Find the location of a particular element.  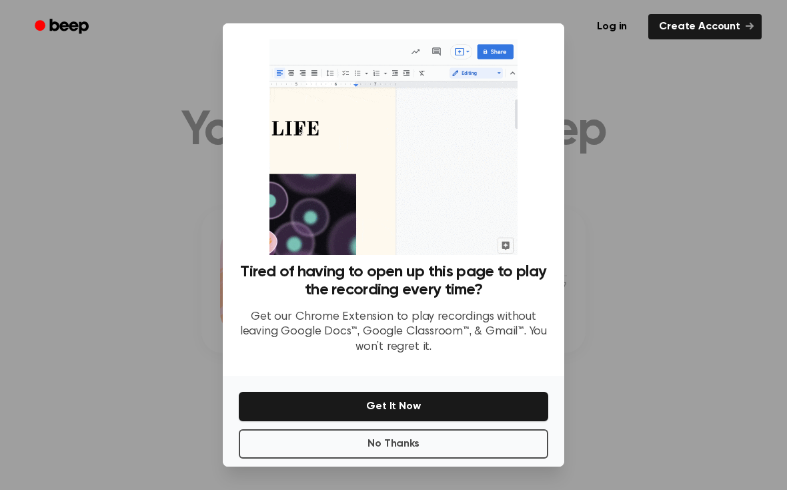

a: Beep is located at coordinates (63, 27).